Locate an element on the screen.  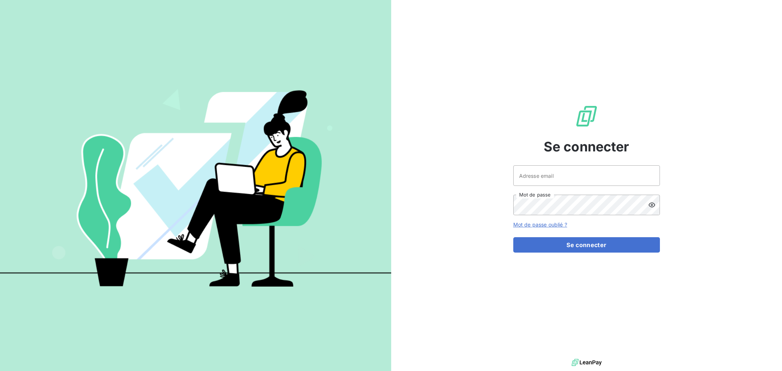
span: Se connecter is located at coordinates (587, 147).